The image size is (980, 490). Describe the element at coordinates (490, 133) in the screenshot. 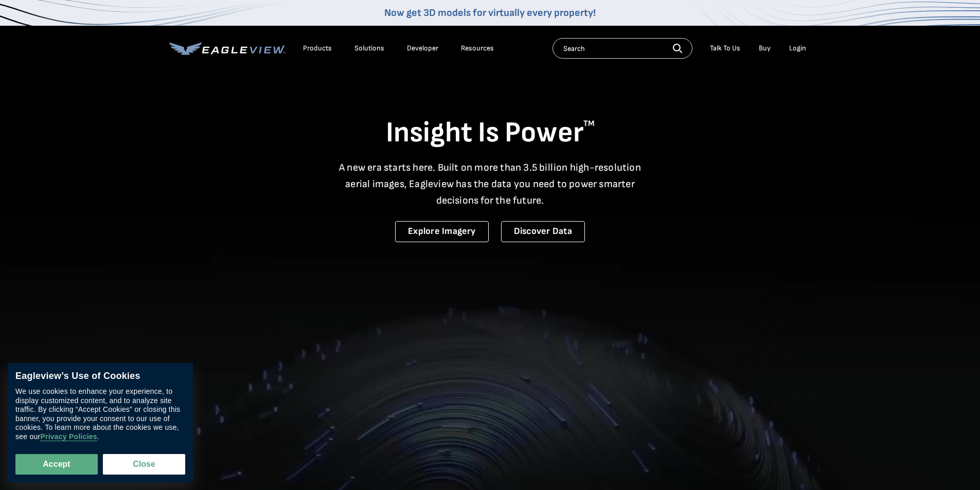

I see `h1: Insight Is Power` at that location.